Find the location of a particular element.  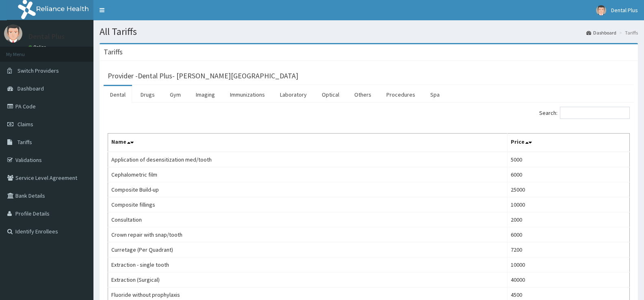

td: 25000 is located at coordinates (568, 189).